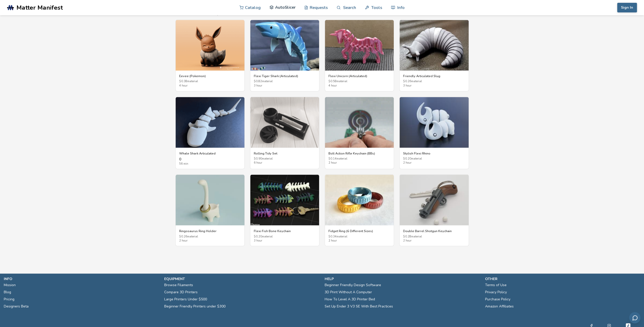 The height and width of the screenshot is (327, 644). What do you see at coordinates (210, 163) in the screenshot?
I see `span: 56 min` at bounding box center [210, 163].